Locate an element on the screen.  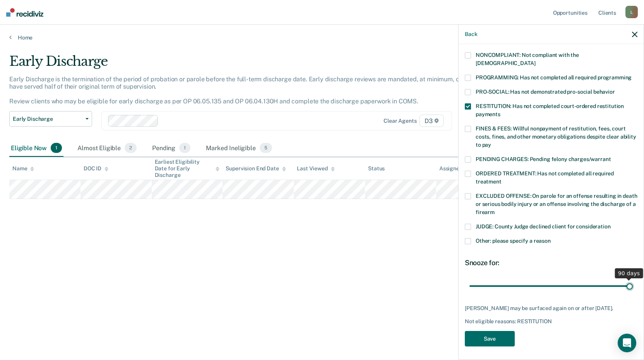
span: PENDING CHARGES: Pending felony charges/warrant is located at coordinates (543, 159).